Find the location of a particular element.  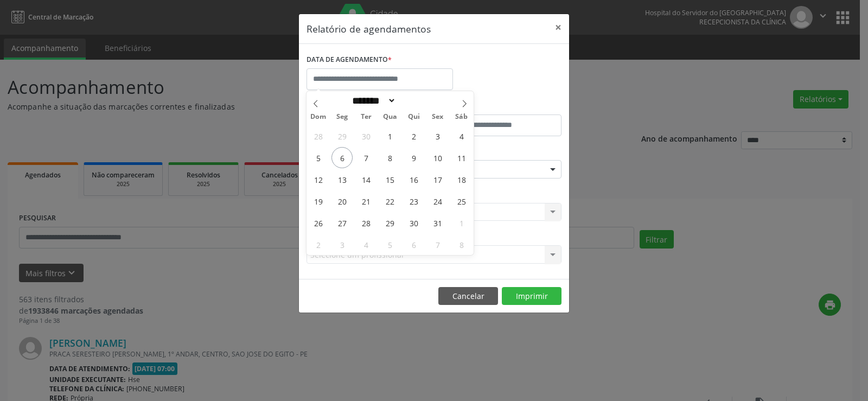

span: Outubro 31, 2025 is located at coordinates (437, 222).